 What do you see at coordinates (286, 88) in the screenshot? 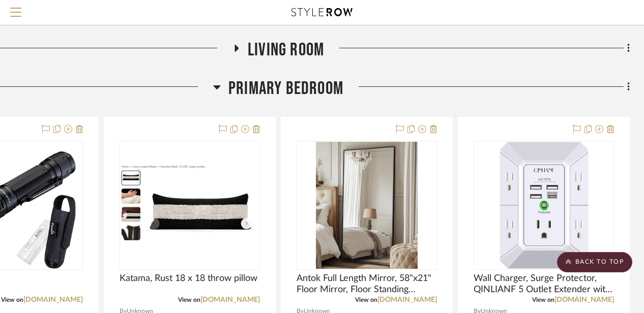
I see `span: Primary Bedroom` at bounding box center [286, 88].